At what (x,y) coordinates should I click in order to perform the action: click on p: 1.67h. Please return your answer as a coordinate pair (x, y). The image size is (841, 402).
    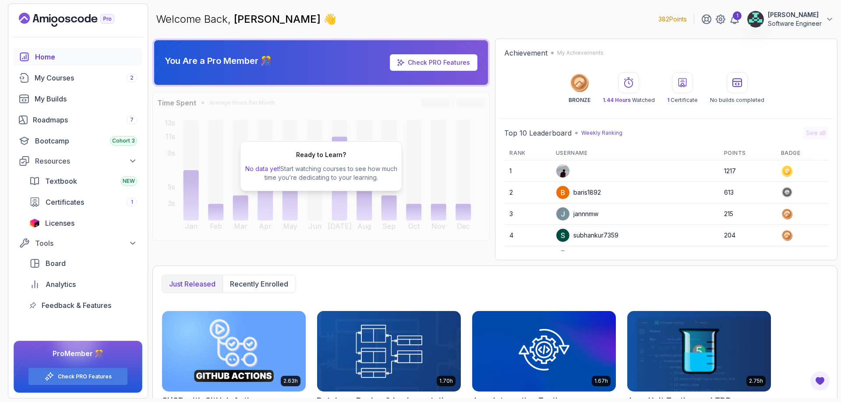
    Looking at the image, I should click on (601, 381).